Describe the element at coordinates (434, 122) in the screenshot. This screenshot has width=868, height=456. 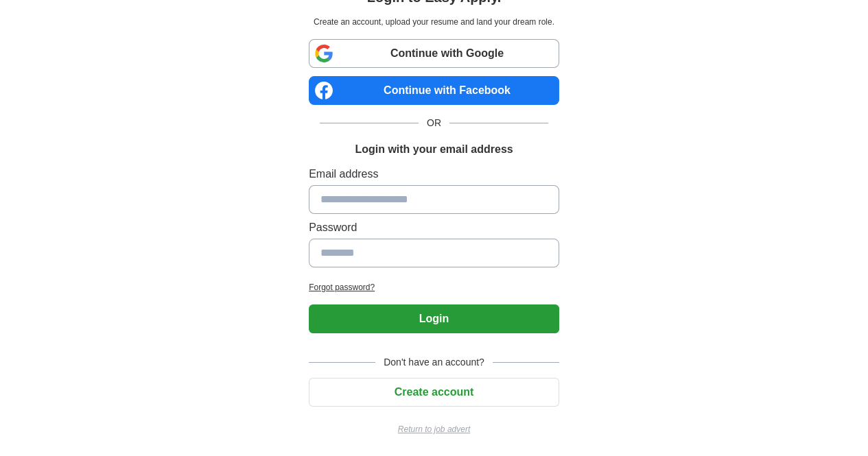
I see `span: OR` at that location.